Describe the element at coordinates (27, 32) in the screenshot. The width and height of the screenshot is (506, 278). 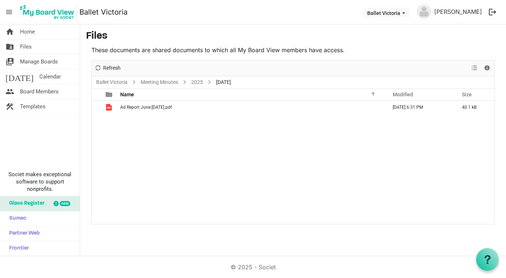
I see `span: Home` at that location.